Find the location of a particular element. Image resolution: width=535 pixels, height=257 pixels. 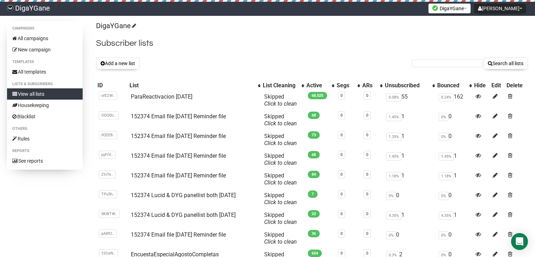

span: 0.24% is located at coordinates (446, 97).